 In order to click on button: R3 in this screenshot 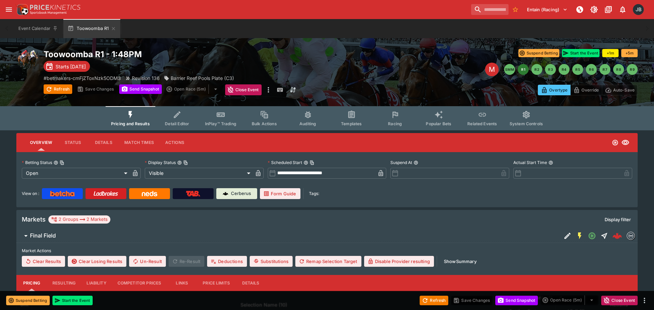, I will do `click(551, 69)`.